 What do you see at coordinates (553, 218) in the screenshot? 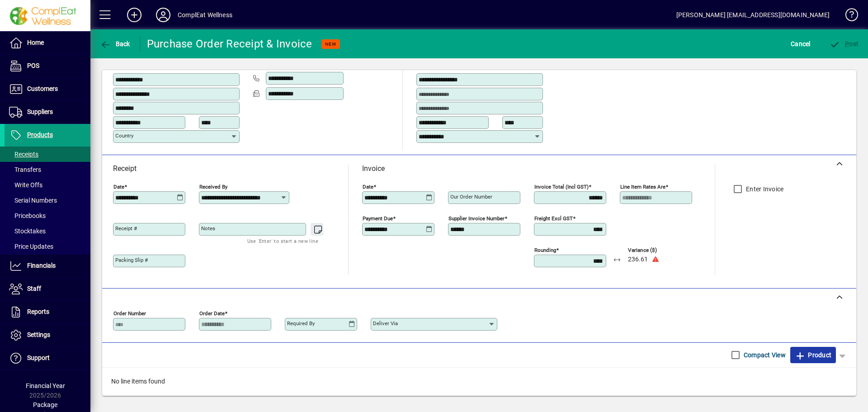
I see `mat-label: Freight excl GST` at bounding box center [553, 218].